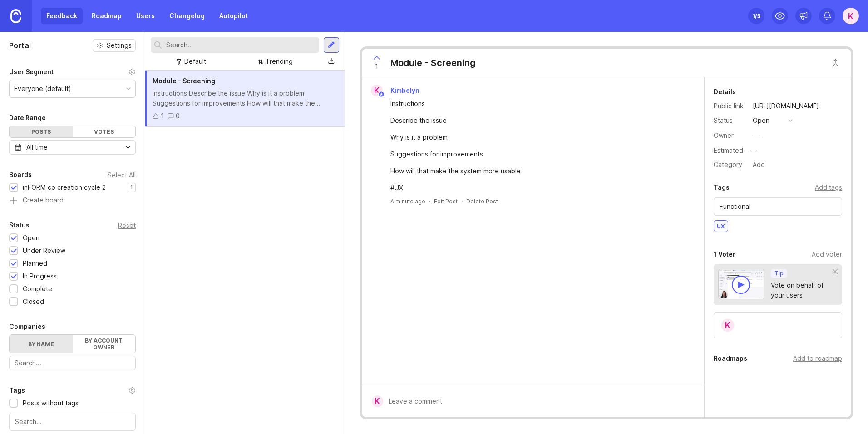  What do you see at coordinates (41, 131) in the screenshot?
I see `div: Posts` at bounding box center [41, 131].